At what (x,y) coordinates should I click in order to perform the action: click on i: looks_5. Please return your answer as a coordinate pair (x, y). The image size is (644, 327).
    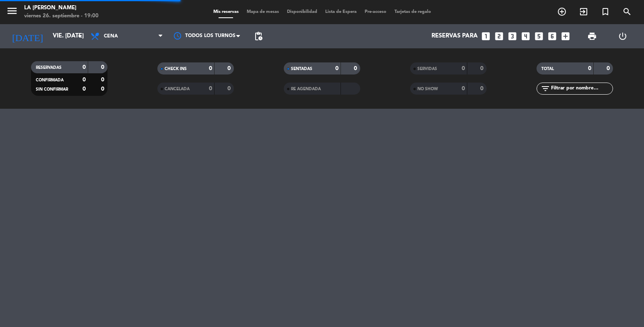
    Looking at the image, I should click on (539, 36).